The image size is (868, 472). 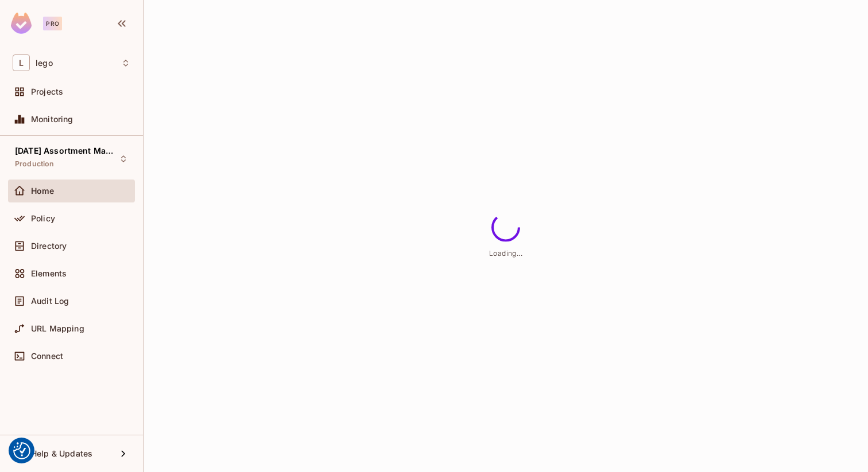 What do you see at coordinates (22, 23) in the screenshot?
I see `img: SReyMgAAAABJRU5ErkJggg==` at bounding box center [22, 23].